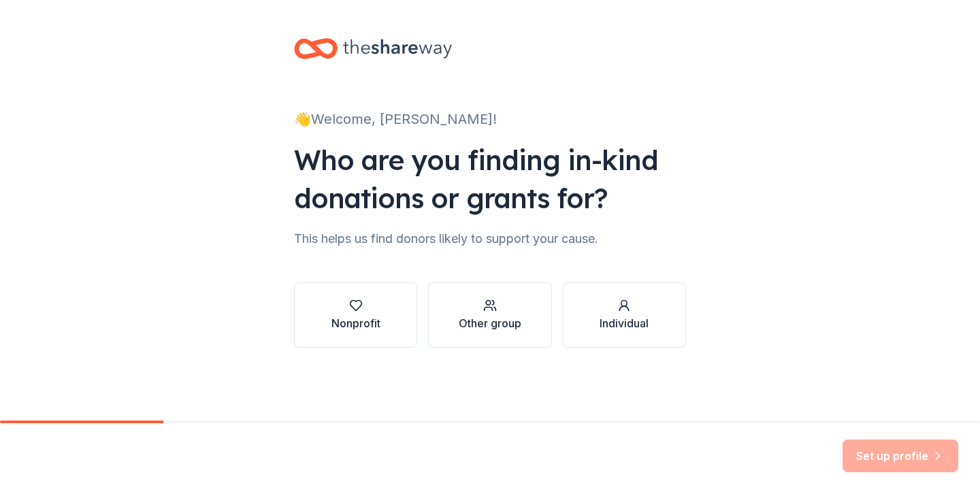 The image size is (980, 494). Describe the element at coordinates (624, 323) in the screenshot. I see `div: Individual` at that location.